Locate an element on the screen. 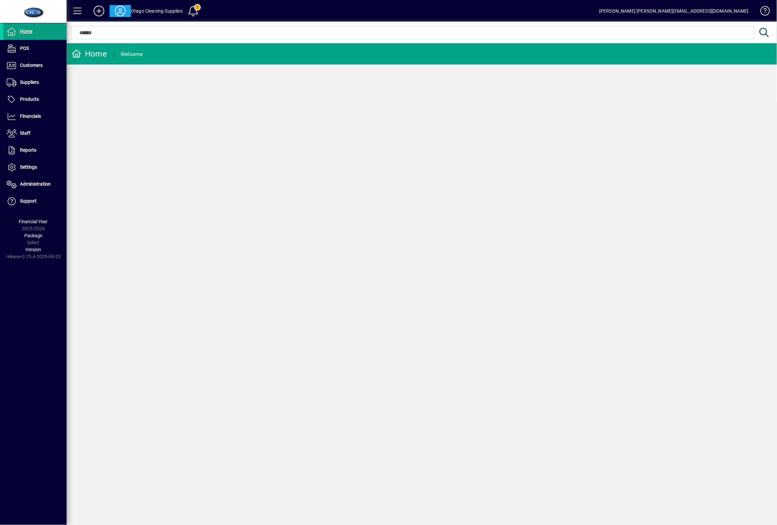  button: Add is located at coordinates (99, 11).